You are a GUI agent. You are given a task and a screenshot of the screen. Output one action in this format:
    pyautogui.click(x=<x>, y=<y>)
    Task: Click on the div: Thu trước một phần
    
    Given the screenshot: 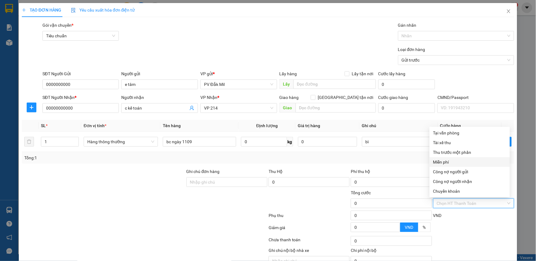 What is the action you would take?
    pyautogui.click(x=470, y=152)
    